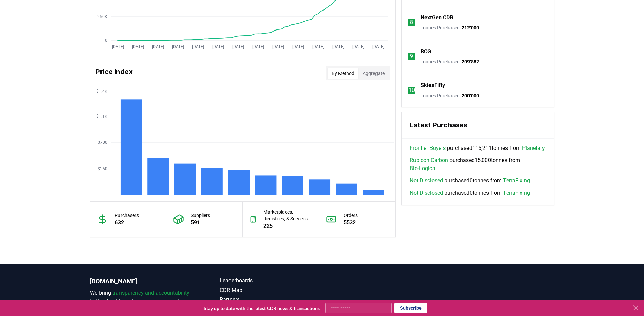  Describe the element at coordinates (343, 73) in the screenshot. I see `button: By Method` at that location.